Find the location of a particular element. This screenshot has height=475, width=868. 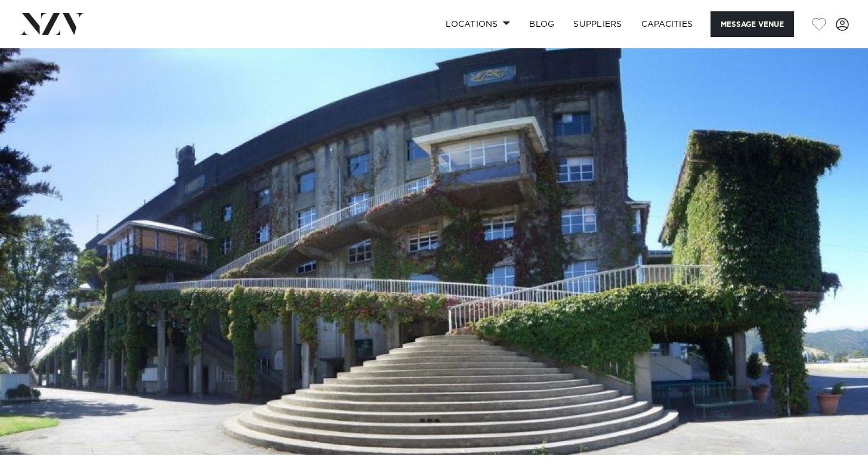

a: BLOG is located at coordinates (542, 24).